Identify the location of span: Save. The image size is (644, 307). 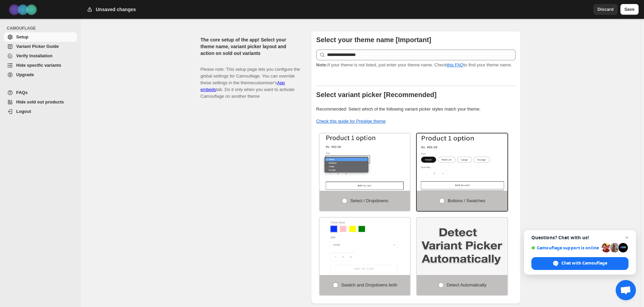
(629, 10).